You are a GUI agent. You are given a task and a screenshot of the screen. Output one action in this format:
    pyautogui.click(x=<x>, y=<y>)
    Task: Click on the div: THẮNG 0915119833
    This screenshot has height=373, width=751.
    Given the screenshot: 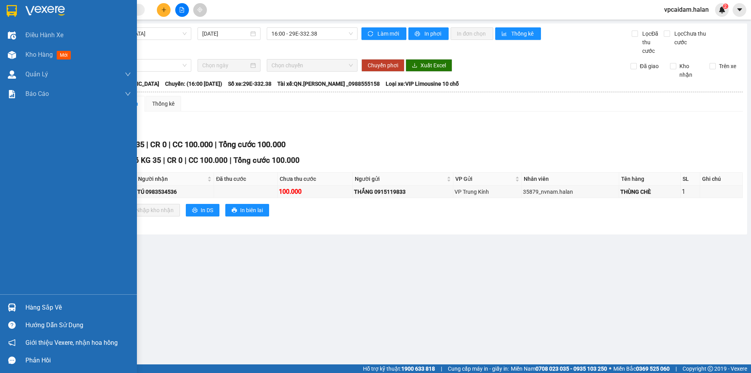 What is the action you would take?
    pyautogui.click(x=403, y=192)
    